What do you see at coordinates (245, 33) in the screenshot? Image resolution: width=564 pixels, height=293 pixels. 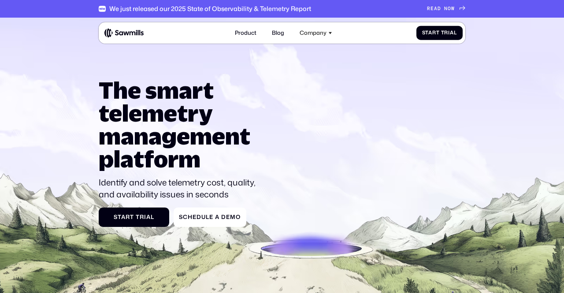 I see `a: Product` at bounding box center [245, 33].